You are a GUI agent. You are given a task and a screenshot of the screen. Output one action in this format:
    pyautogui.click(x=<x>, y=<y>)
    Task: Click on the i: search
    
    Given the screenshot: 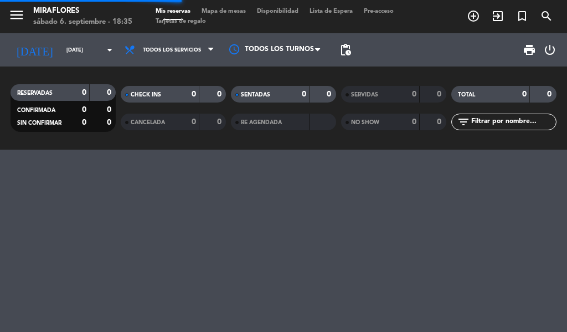 What is the action you would take?
    pyautogui.click(x=546, y=16)
    